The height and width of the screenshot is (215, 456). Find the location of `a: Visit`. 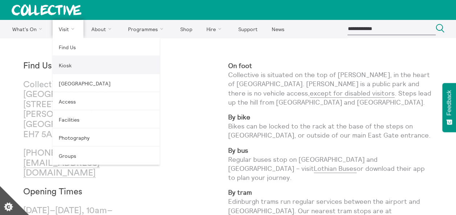

a: Visit is located at coordinates (68, 29).